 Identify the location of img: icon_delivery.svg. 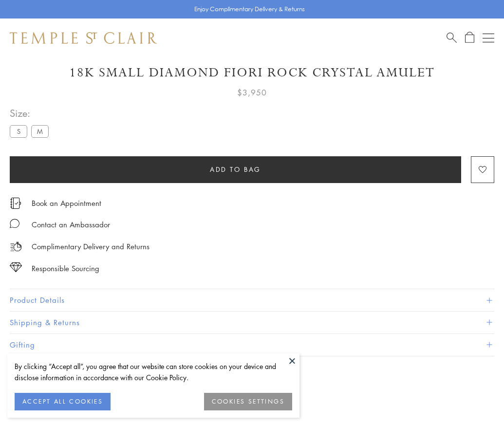
(16, 246).